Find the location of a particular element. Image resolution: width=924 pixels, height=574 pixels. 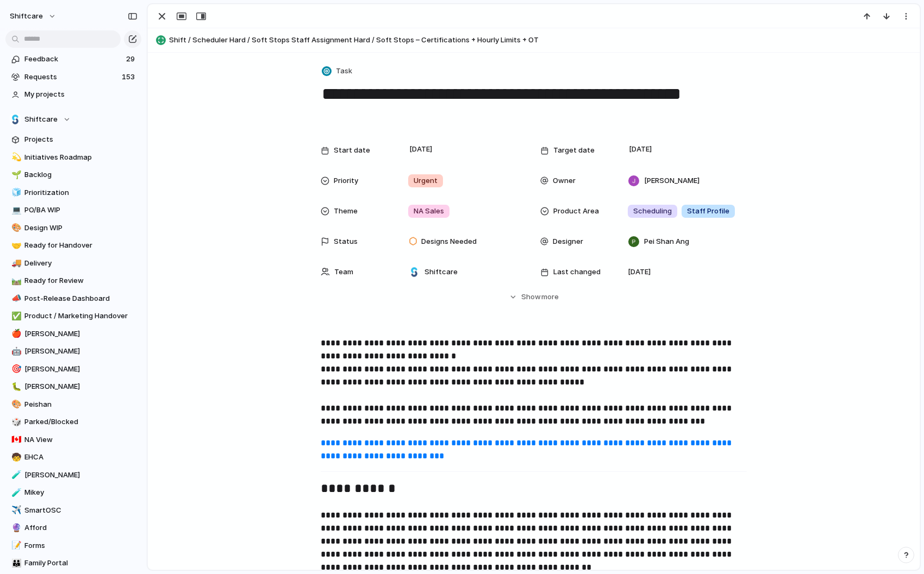

div: 👪Family Portal is located at coordinates (73, 564).